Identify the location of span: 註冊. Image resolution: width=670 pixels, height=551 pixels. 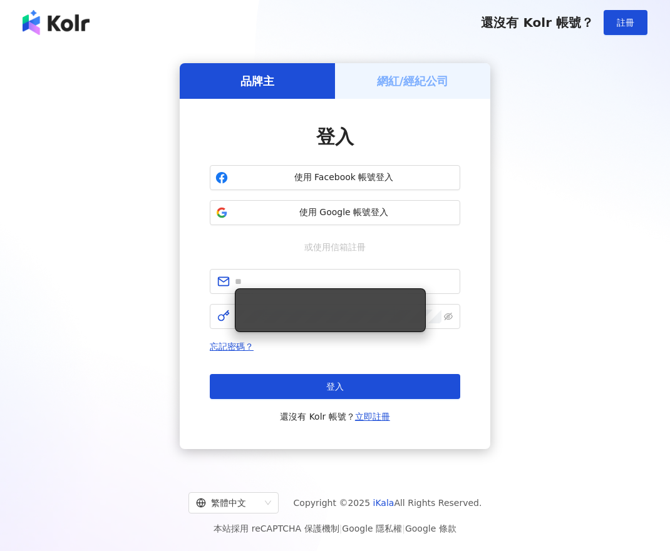
(625, 23).